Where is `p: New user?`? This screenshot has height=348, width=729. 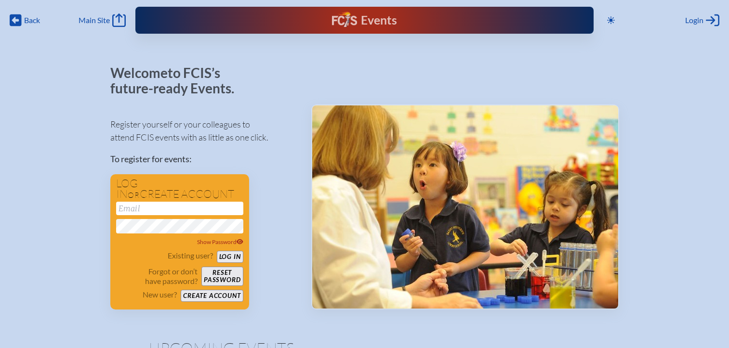 p: New user? is located at coordinates (159, 295).